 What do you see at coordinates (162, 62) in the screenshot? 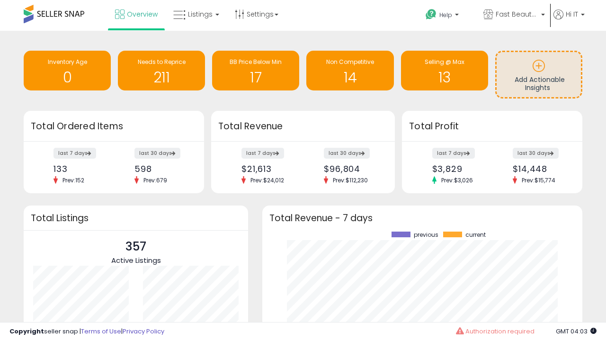
I see `span: Needs to Reprice` at bounding box center [162, 62].